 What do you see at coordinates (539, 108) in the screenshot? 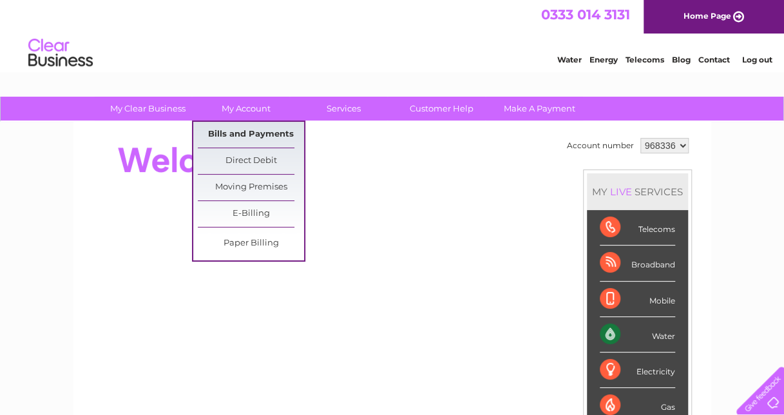
I see `a: Make A Payment` at bounding box center [539, 108].